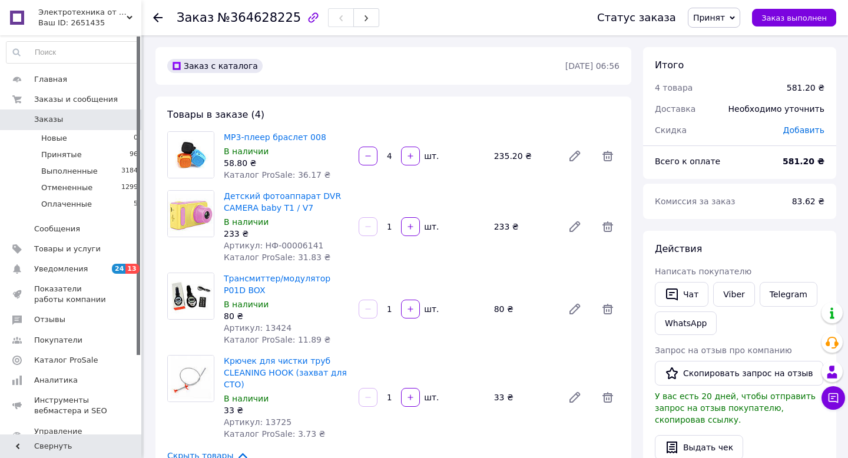 The height and width of the screenshot is (458, 848). I want to click on span: Комиссия за заказ, so click(695, 201).